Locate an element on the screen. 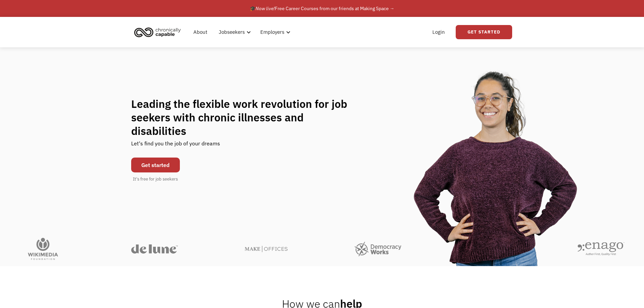 The width and height of the screenshot is (644, 308). a: home is located at coordinates (159, 32).